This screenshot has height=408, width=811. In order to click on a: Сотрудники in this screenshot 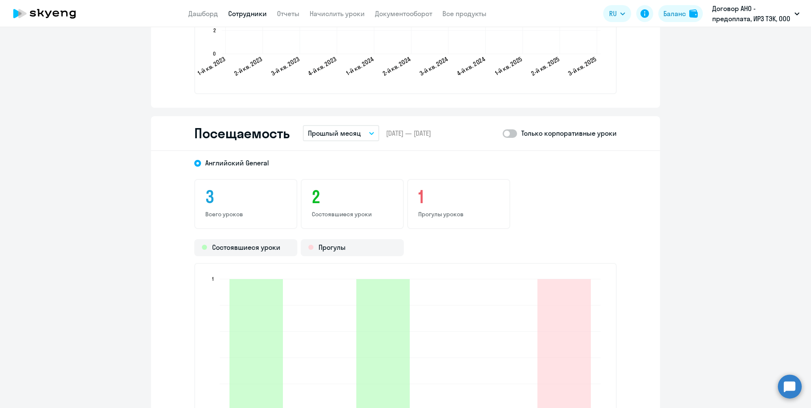, I will do `click(247, 14)`.